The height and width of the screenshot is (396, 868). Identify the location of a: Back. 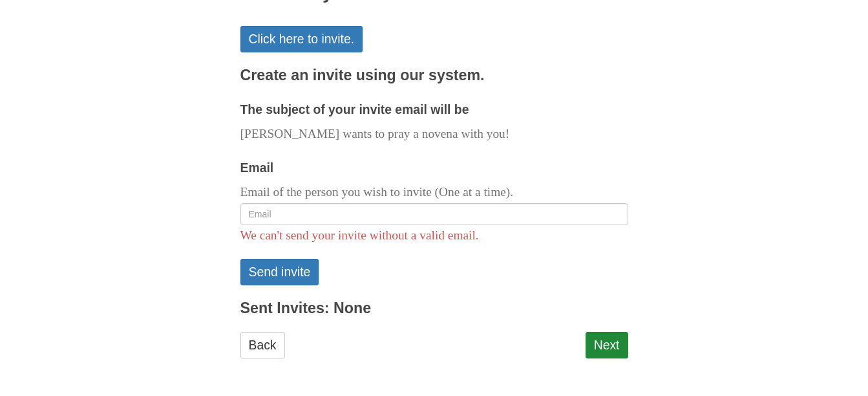
(263, 345).